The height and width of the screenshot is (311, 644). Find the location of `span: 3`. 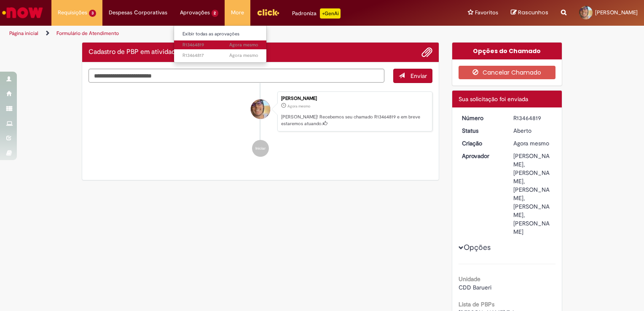

span: 3 is located at coordinates (92, 13).